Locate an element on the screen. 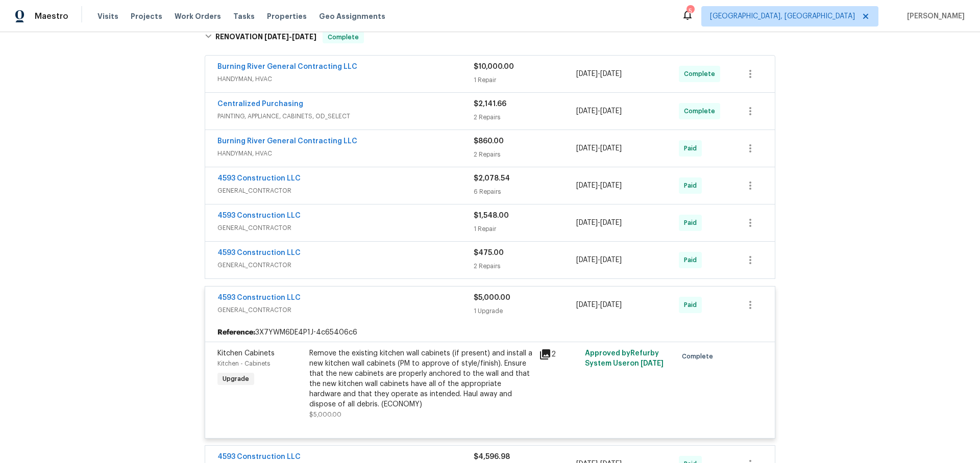 Image resolution: width=980 pixels, height=463 pixels. span: Visits is located at coordinates (108, 16).